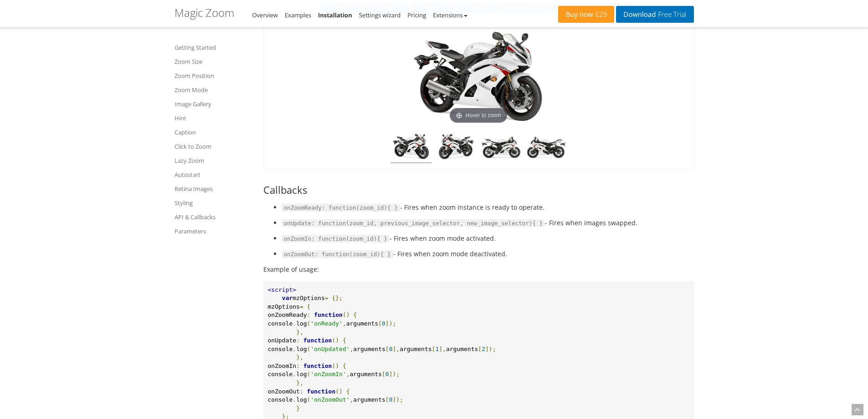  Describe the element at coordinates (282, 366) in the screenshot. I see `span: onZoomIn` at that location.